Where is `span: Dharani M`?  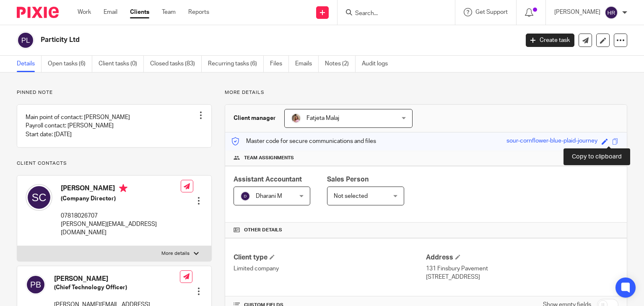
span: Dharani M is located at coordinates (269, 196).